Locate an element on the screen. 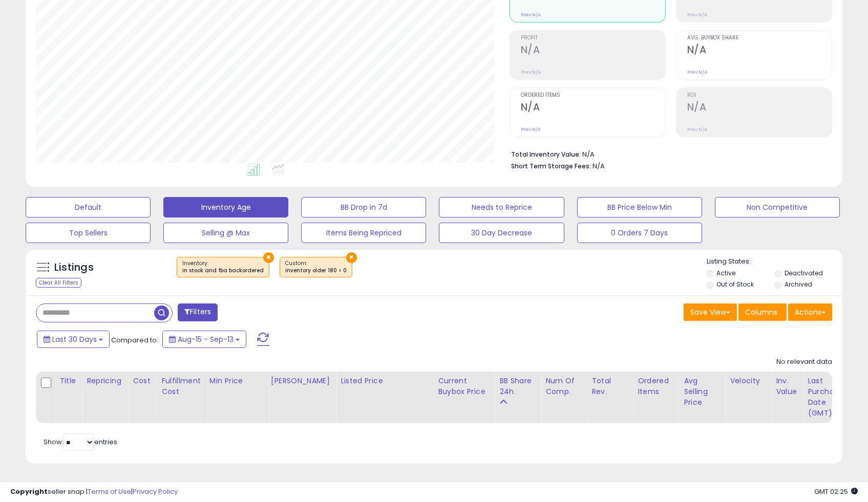 This screenshot has height=502, width=868. div: Cost is located at coordinates (142, 380).